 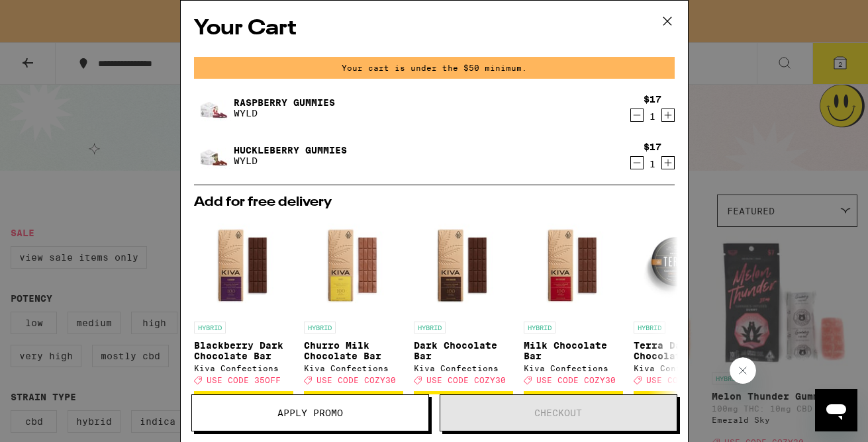 I want to click on a: Open page for Terra Dark Chocolate Espresso Beans from Kiva Confections, so click(x=683, y=303).